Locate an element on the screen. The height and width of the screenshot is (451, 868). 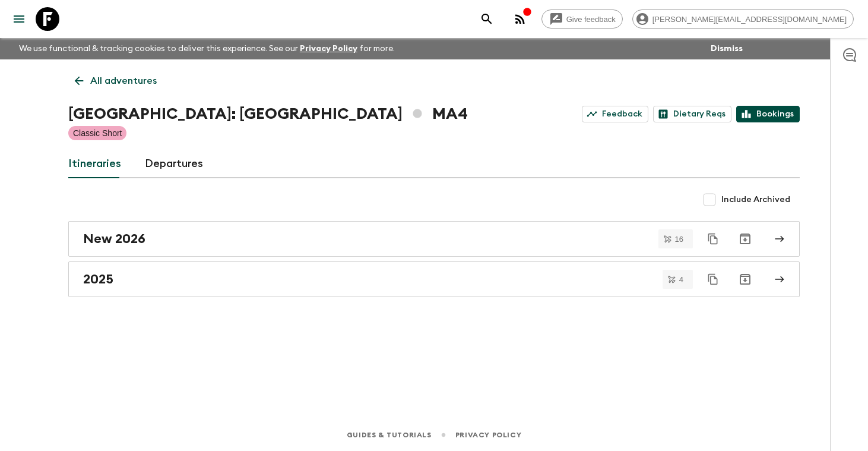
a: Itineraries is located at coordinates (94, 164).